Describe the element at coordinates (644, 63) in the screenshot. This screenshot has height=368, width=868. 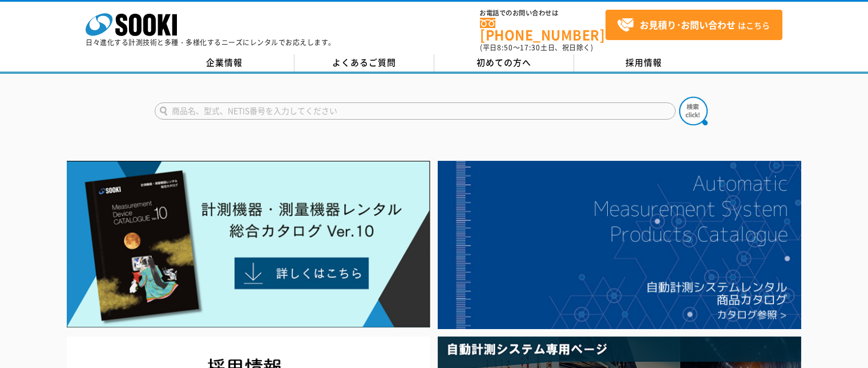
I see `a: 採用情報` at that location.